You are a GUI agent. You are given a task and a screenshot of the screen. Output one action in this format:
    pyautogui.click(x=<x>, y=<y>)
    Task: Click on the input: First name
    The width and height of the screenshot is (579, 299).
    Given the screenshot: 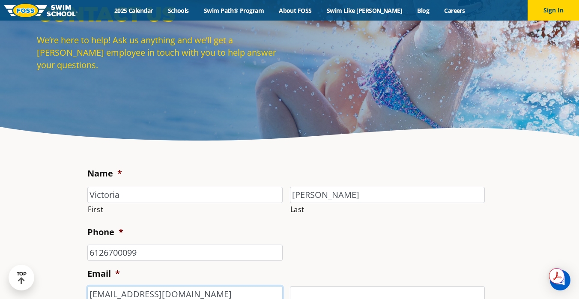 What is the action you would take?
    pyautogui.click(x=185, y=195)
    